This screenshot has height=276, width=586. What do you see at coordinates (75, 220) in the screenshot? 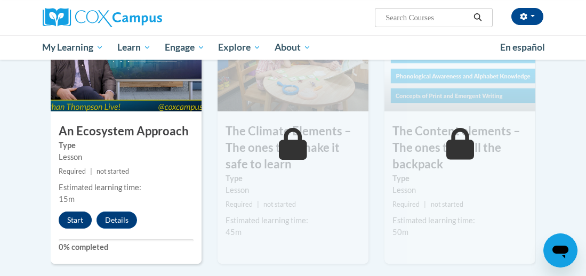
I see `button: Start` at bounding box center [75, 220].